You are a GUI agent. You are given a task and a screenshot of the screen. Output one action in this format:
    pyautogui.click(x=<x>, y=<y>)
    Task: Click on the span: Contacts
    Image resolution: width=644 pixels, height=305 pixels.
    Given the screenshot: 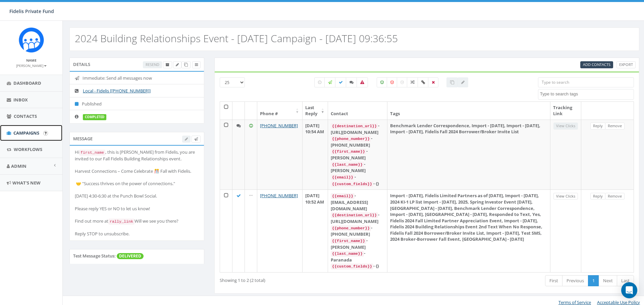 What is the action you would take?
    pyautogui.click(x=25, y=116)
    